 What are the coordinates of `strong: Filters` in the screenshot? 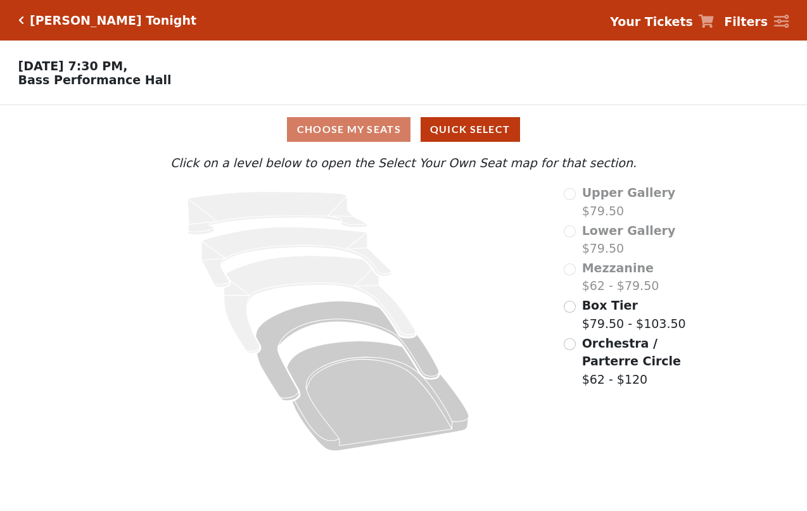 It's located at (745, 22).